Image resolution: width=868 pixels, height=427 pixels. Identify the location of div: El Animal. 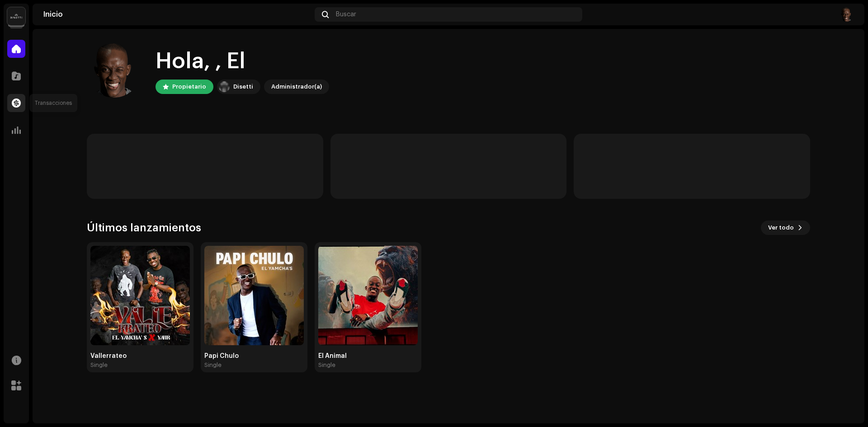
(368, 356).